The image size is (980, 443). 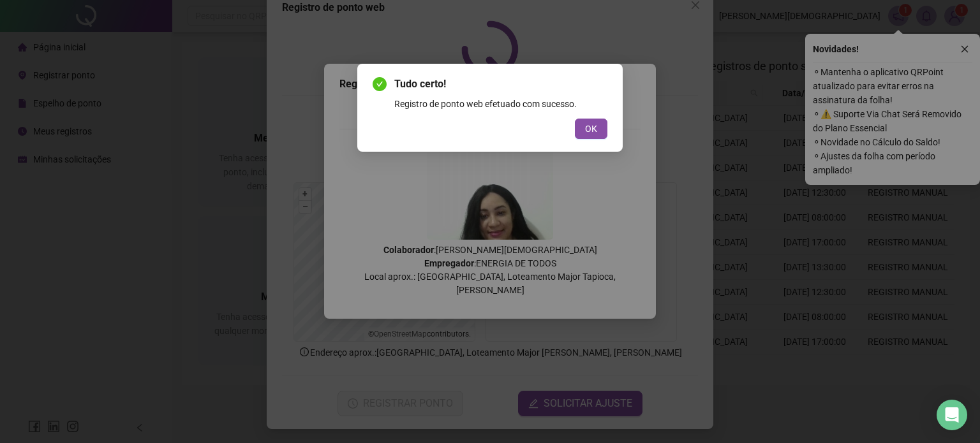 I want to click on span: check-circle, so click(x=380, y=84).